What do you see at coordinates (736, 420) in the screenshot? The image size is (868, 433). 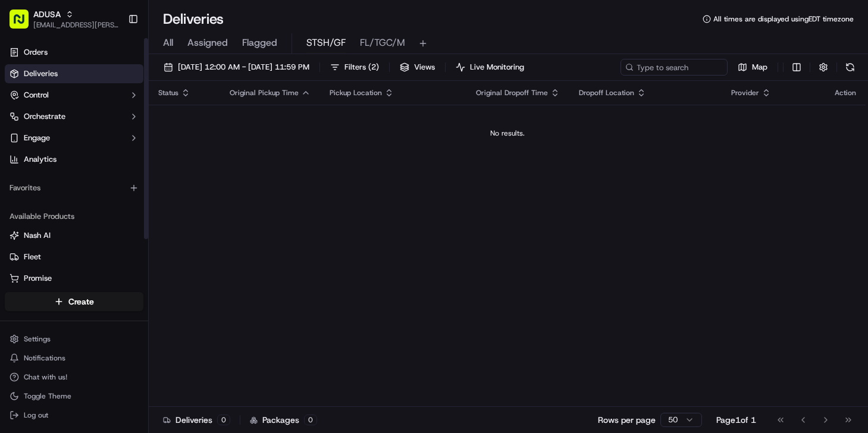 I see `div: Page 1 of 1` at bounding box center [736, 420].